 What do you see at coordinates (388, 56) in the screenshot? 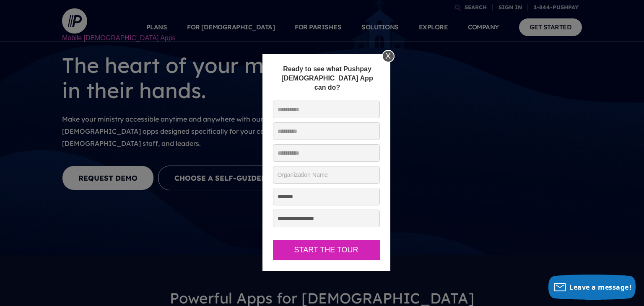
I see `div: X` at bounding box center [388, 56].